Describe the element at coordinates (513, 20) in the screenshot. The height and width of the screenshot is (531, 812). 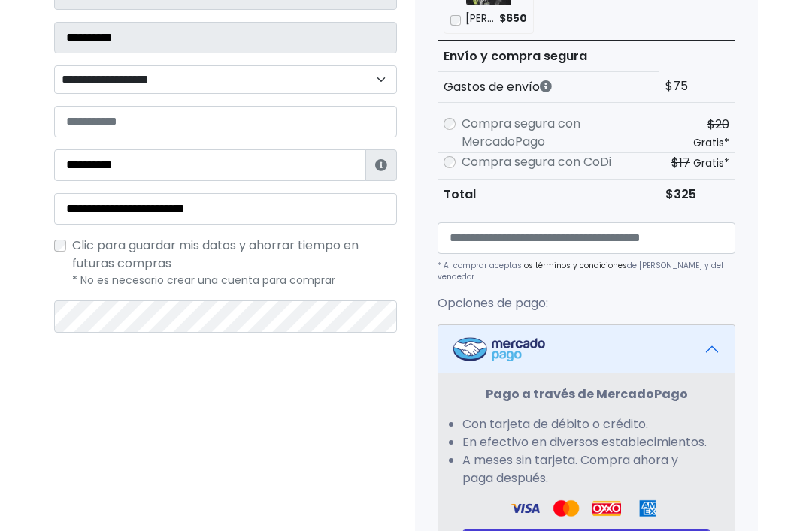
I see `span: $650` at that location.